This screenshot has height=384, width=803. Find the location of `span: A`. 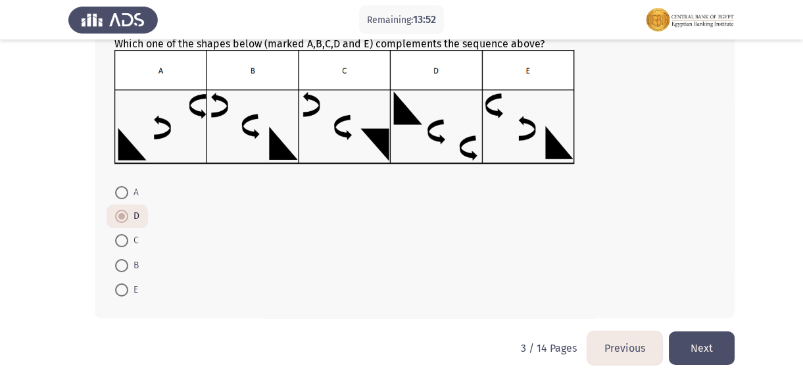

span: A is located at coordinates (133, 193).